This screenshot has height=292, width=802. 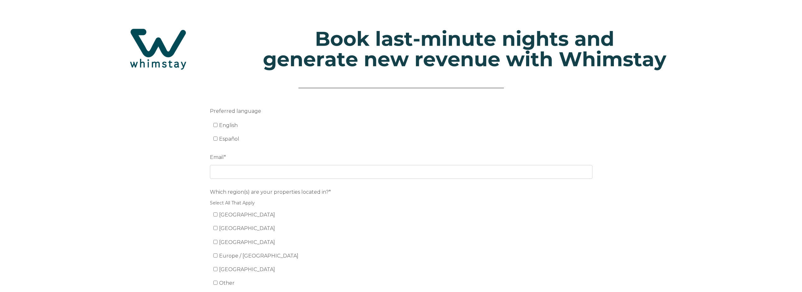 What do you see at coordinates (215, 282) in the screenshot?
I see `input: Other` at bounding box center [215, 282].